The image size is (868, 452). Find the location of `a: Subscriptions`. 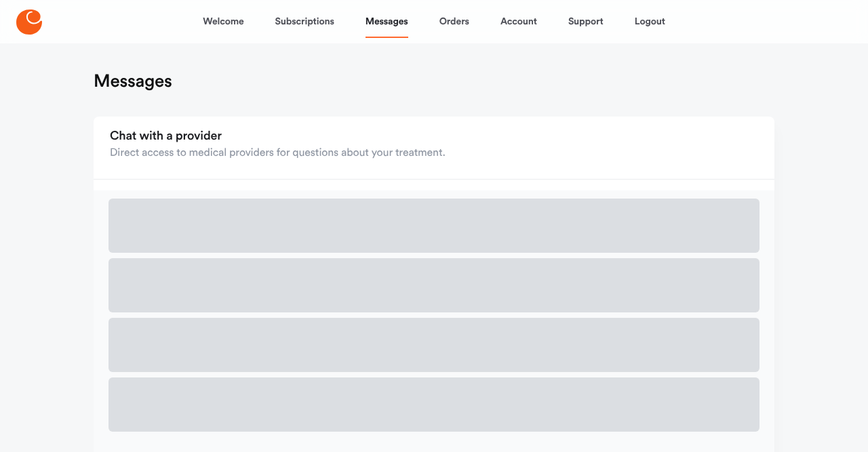

a: Subscriptions is located at coordinates (304, 22).